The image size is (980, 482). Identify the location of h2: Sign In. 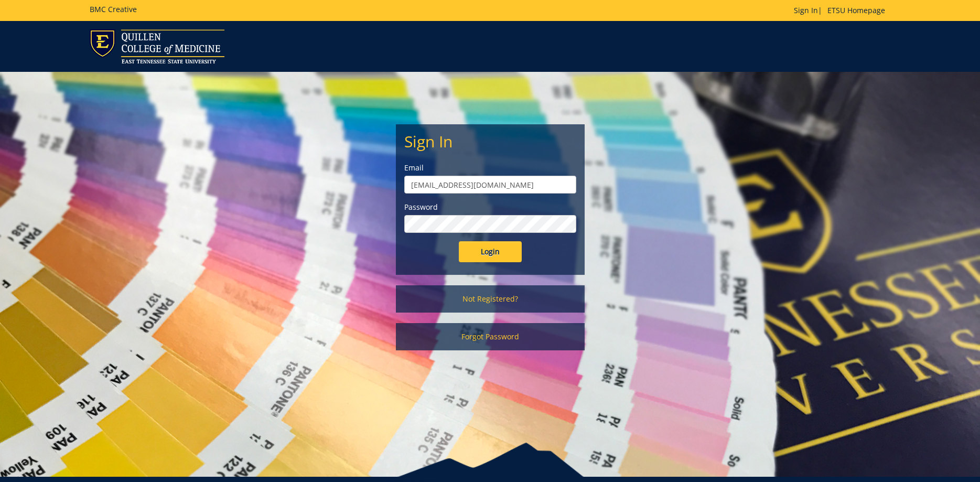
(490, 141).